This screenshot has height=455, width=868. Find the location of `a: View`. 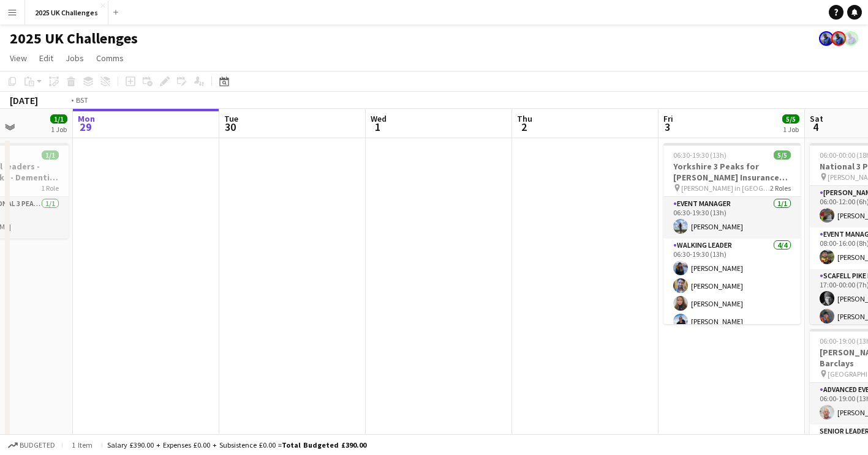

a: View is located at coordinates (19, 58).